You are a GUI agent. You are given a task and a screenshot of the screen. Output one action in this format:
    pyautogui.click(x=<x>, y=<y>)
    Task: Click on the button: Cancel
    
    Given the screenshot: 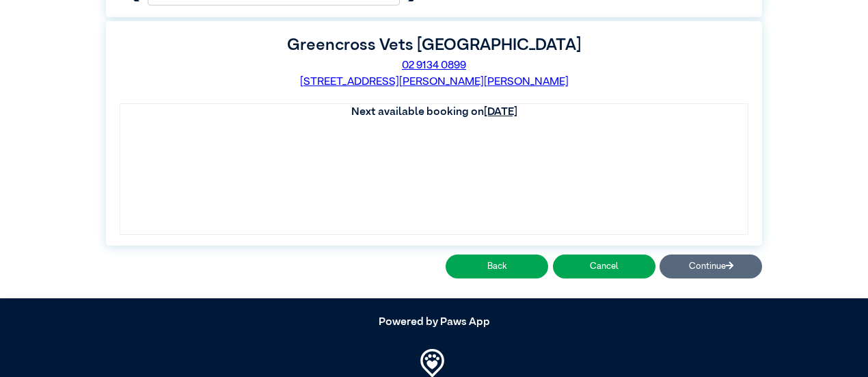 What is the action you would take?
    pyautogui.click(x=604, y=266)
    